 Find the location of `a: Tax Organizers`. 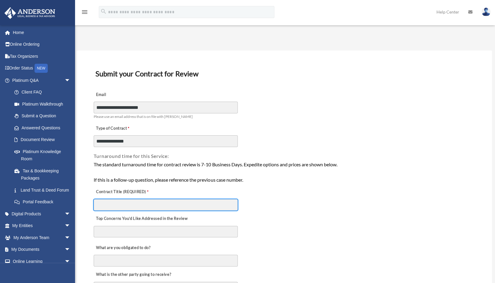

a: Tax Organizers is located at coordinates (42, 56).